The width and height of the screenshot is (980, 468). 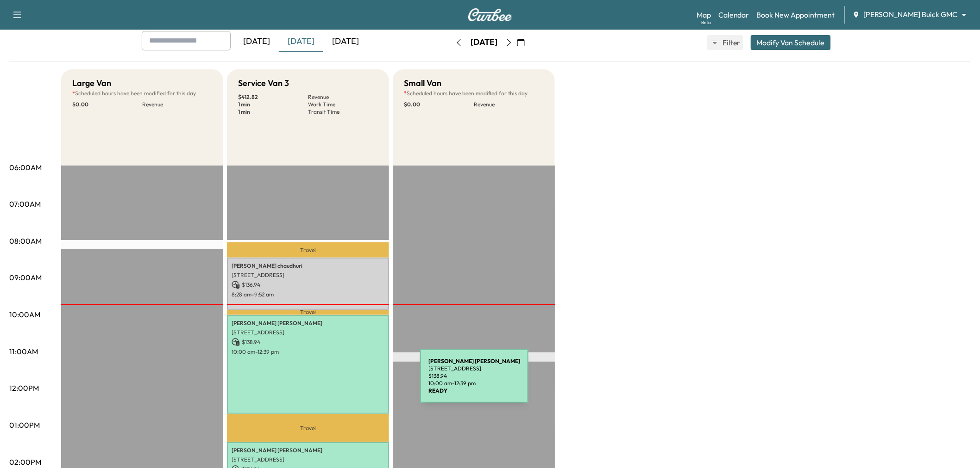 What do you see at coordinates (733, 15) in the screenshot?
I see `a: Calendar` at bounding box center [733, 15].